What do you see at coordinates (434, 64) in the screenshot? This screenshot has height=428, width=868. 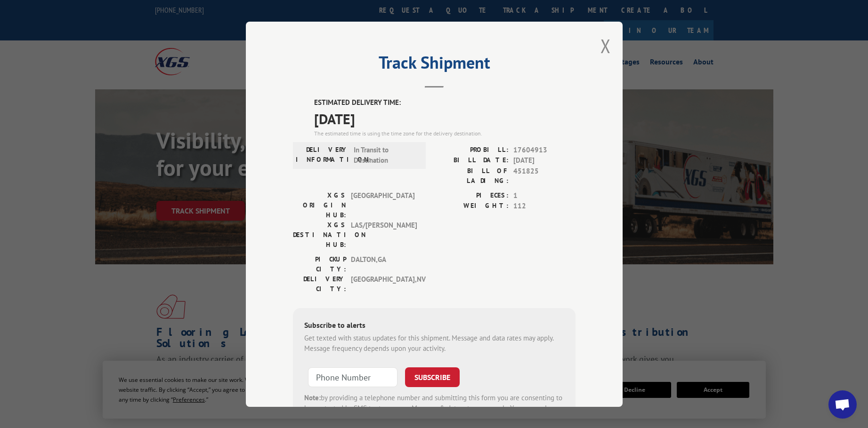 I see `h2: Track Shipment` at bounding box center [434, 64].